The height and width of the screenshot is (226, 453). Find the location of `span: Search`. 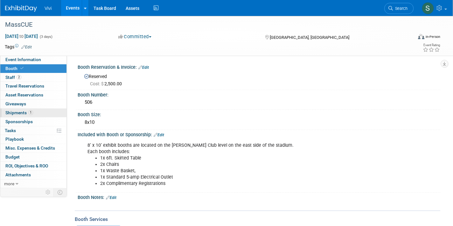

span: Search is located at coordinates (400, 8).